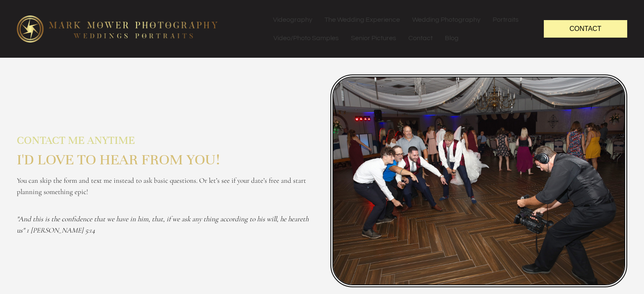 The height and width of the screenshot is (294, 644). I want to click on a: Portraits, so click(505, 19).